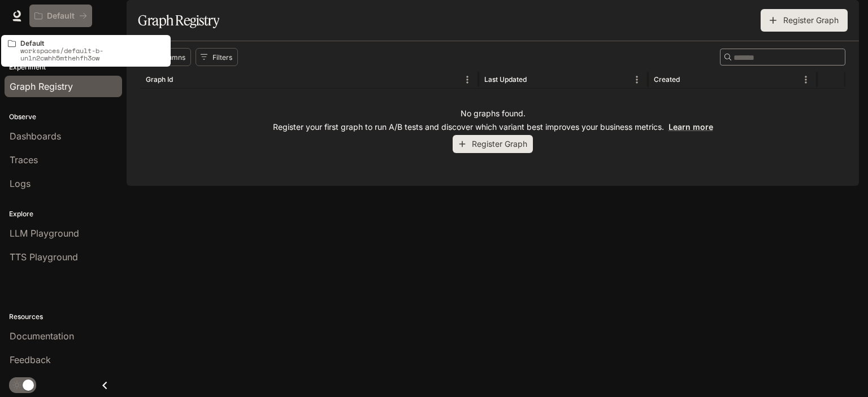 The width and height of the screenshot is (868, 397). Describe the element at coordinates (691, 126) in the screenshot. I see `a: Learn more` at that location.